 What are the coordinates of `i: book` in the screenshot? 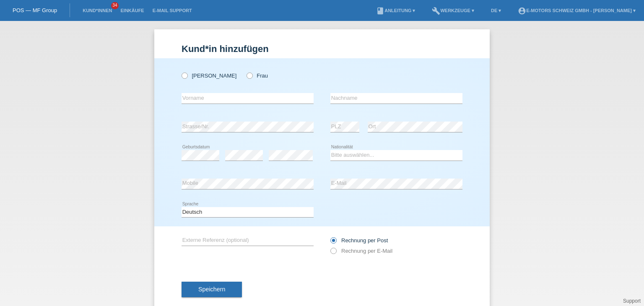 It's located at (380, 11).